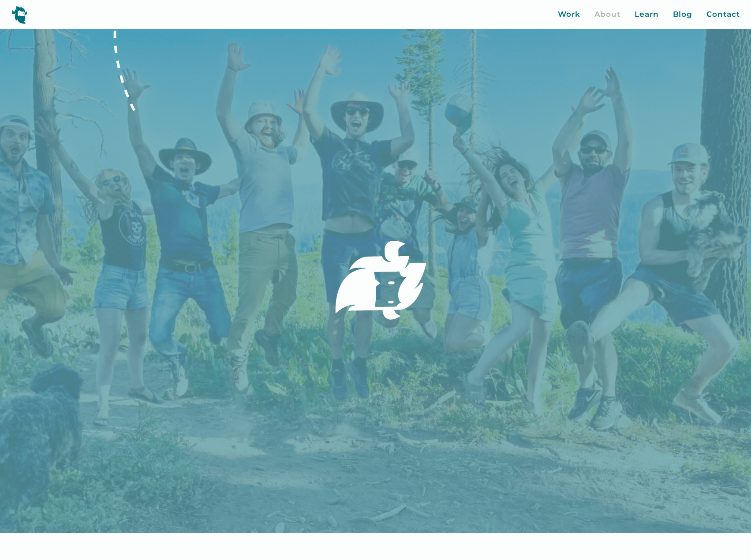  I want to click on div: Work, so click(569, 14).